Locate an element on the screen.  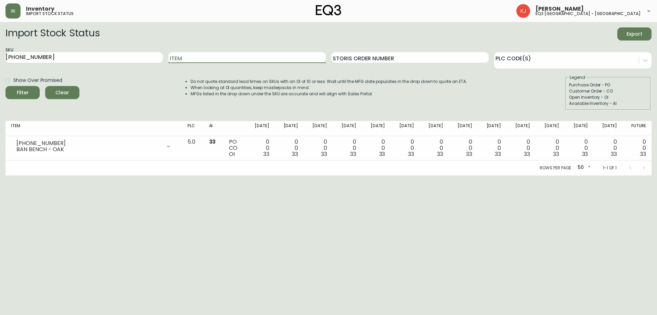
span: Show Over Promised is located at coordinates (38, 80).